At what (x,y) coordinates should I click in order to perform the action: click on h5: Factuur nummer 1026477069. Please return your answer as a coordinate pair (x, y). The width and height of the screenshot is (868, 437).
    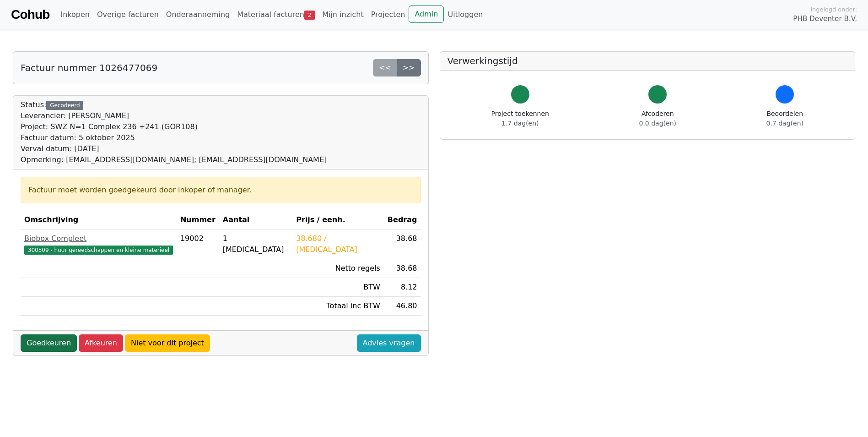
    Looking at the image, I should click on (89, 68).